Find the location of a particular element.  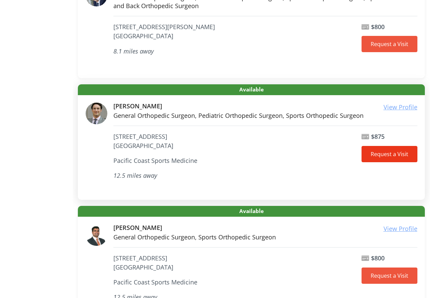

p: General Orthopedic Surgeon, Sports Orthopedic Surgeon is located at coordinates (265, 237).